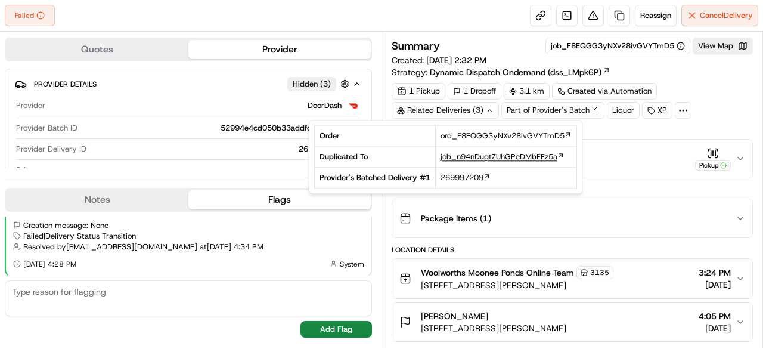 Image resolution: width=763 pixels, height=349 pixels. I want to click on button: A$11.91, so click(308, 170).